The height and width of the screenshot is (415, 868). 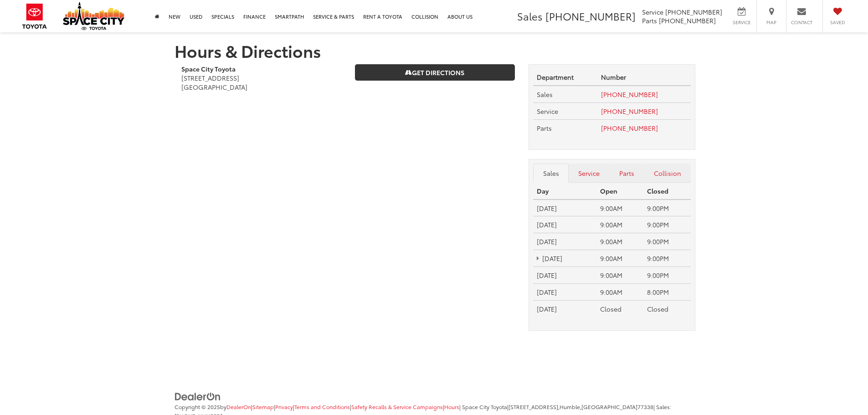 What do you see at coordinates (322, 406) in the screenshot?
I see `a: Terms and Conditions` at bounding box center [322, 406].